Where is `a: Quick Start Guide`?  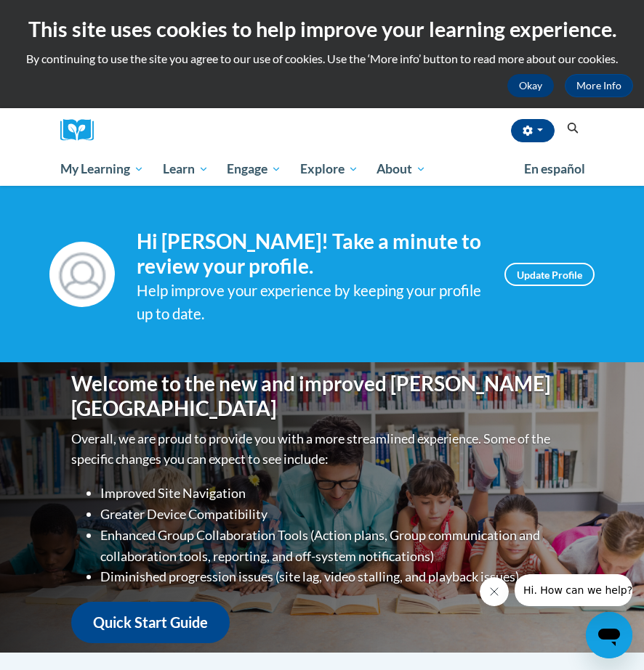
a: Quick Start Guide is located at coordinates (151, 622).